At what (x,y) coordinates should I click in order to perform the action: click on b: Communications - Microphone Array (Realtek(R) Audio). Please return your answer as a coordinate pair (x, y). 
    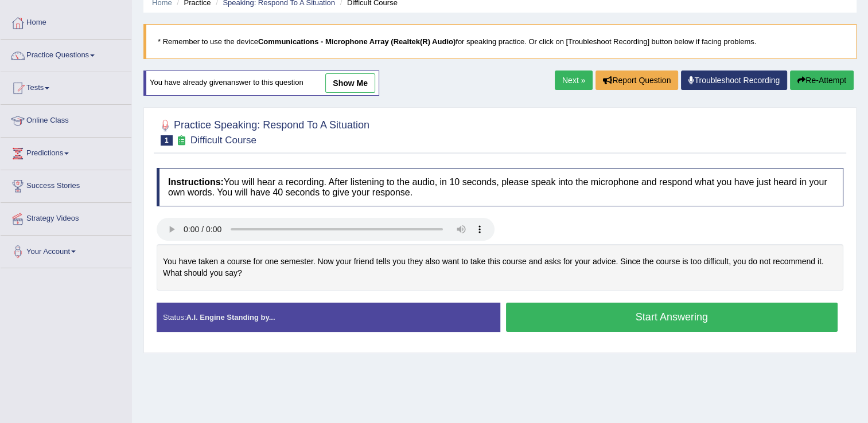
    Looking at the image, I should click on (357, 41).